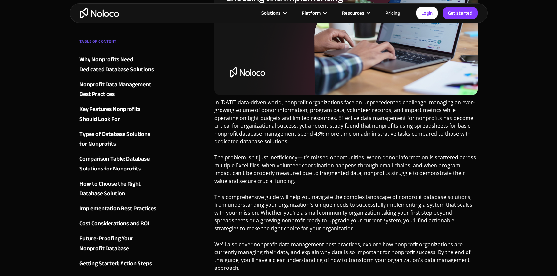 This screenshot has height=276, width=557. Describe the element at coordinates (114, 224) in the screenshot. I see `div: Cost Considerations and ROI` at that location.